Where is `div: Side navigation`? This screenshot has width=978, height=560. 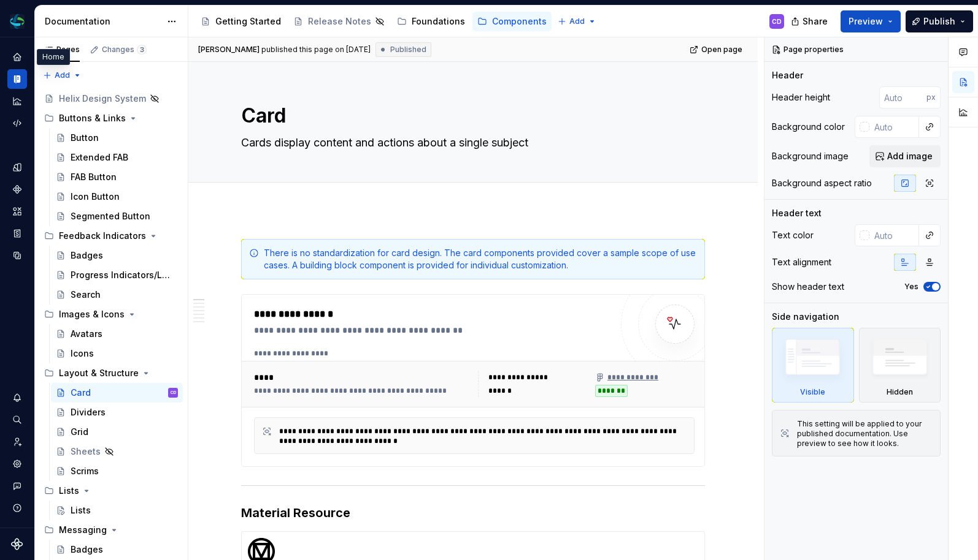
div: Side navigation is located at coordinates (805, 317).